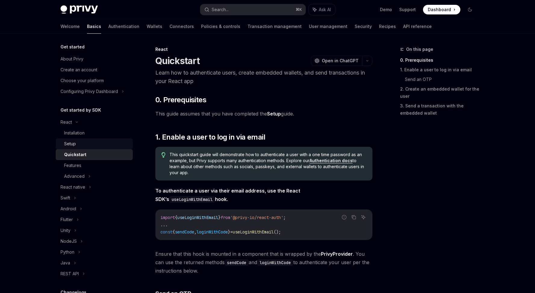 The image size is (535, 293). Describe the element at coordinates (94, 155) in the screenshot. I see `a: Quickstart` at that location.